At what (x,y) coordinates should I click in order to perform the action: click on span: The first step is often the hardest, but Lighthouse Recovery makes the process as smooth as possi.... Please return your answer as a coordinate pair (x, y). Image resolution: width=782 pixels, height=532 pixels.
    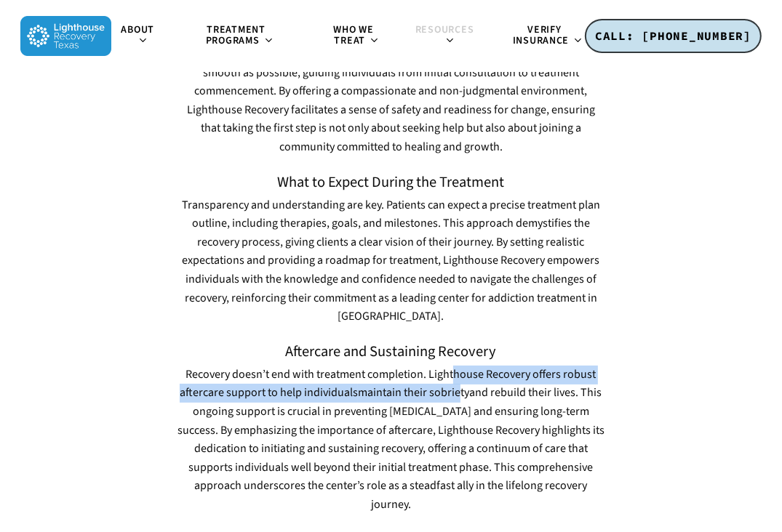
    Looking at the image, I should click on (391, 100).